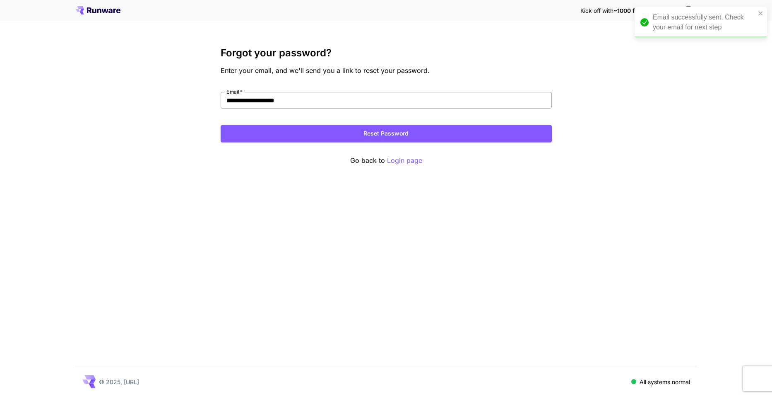 The image size is (772, 397). What do you see at coordinates (386, 133) in the screenshot?
I see `button: Reset Password` at bounding box center [386, 133].